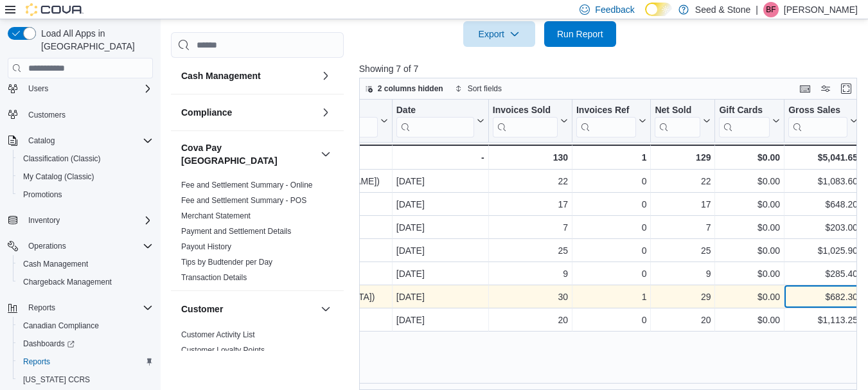 The width and height of the screenshot is (868, 390). I want to click on button: Net Sold, so click(682, 121).